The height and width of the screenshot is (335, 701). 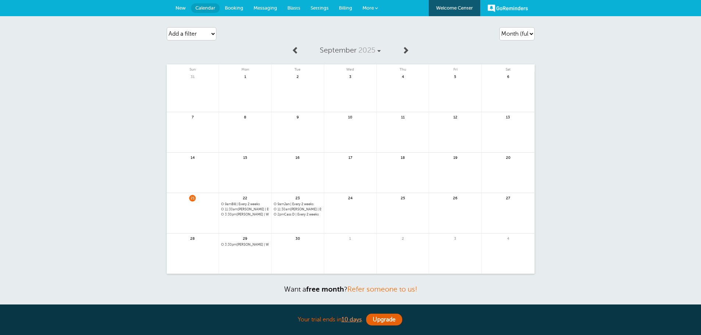 What do you see at coordinates (403, 198) in the screenshot?
I see `span: 25` at bounding box center [403, 198].